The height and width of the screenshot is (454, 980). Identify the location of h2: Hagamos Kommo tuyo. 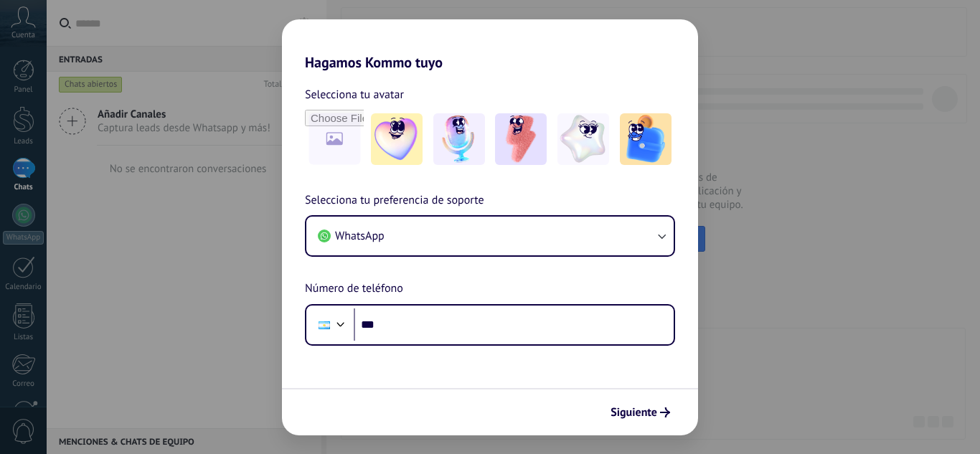
(490, 45).